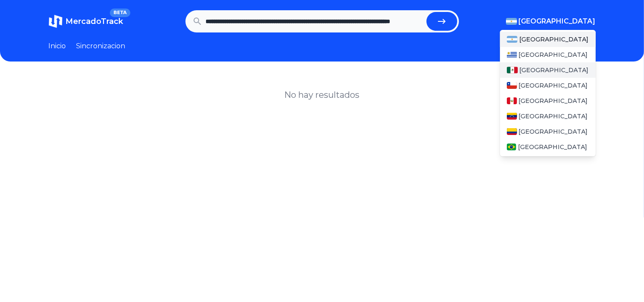 This screenshot has height=302, width=644. Describe the element at coordinates (512, 85) in the screenshot. I see `img: Chile` at that location.